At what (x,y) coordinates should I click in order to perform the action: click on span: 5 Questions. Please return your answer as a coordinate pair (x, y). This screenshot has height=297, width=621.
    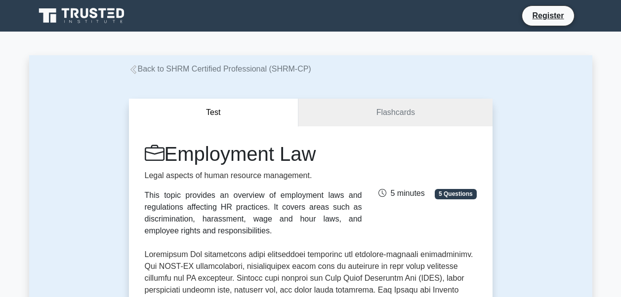
    Looking at the image, I should click on (455, 194).